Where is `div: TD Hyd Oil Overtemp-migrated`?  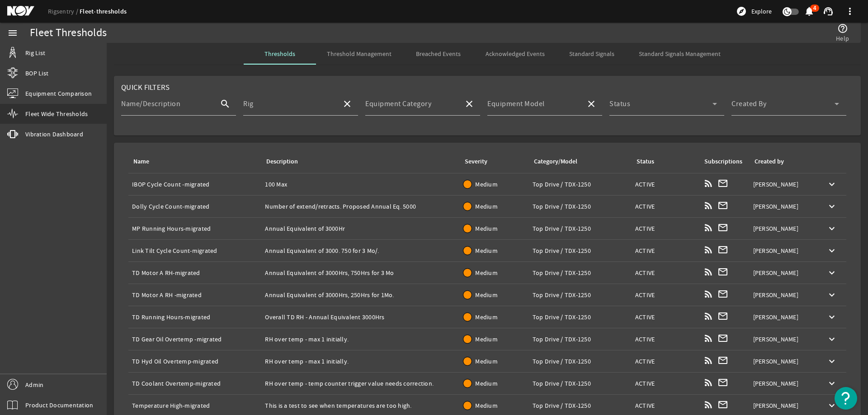 div: TD Hyd Oil Overtemp-migrated is located at coordinates (195, 361).